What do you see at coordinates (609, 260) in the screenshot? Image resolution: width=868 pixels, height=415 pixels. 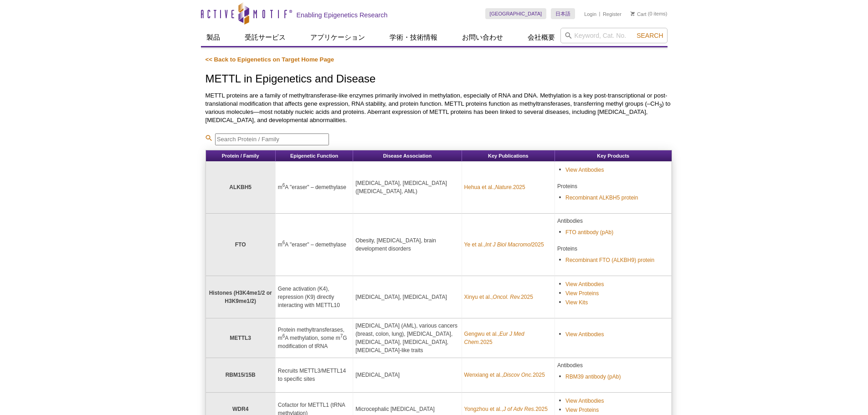 I see `a: Recombinant FTO (ALKBH9) protein` at bounding box center [609, 260].